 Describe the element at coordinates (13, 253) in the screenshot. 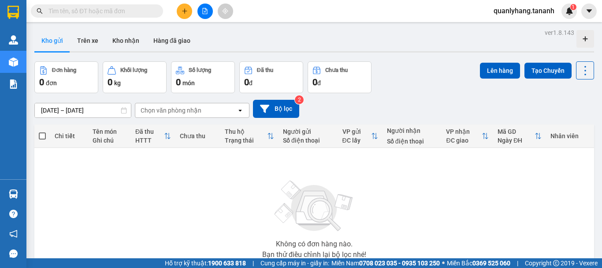

I see `span: message` at that location.